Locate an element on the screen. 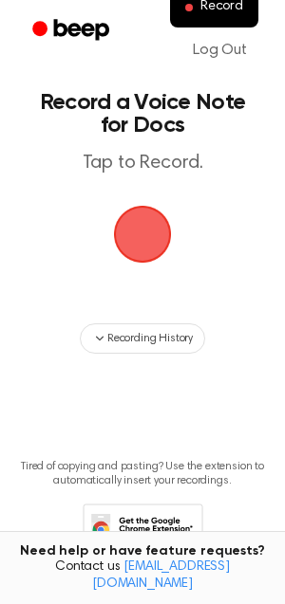 This screenshot has height=604, width=285. p: Tired of copying and pasting? Use the extension to automatically insert your recordings. is located at coordinates (142, 474).